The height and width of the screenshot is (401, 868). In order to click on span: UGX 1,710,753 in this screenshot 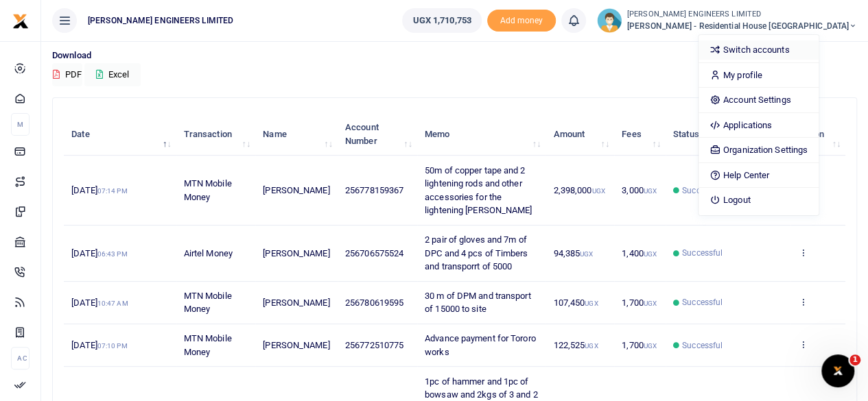, I will do `click(441, 20)`.